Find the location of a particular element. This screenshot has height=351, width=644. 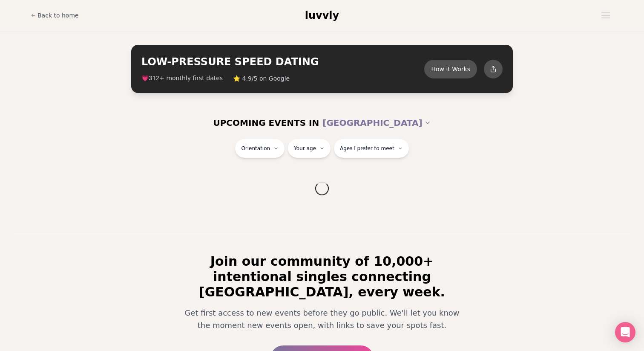

span: 312 is located at coordinates (153, 78).